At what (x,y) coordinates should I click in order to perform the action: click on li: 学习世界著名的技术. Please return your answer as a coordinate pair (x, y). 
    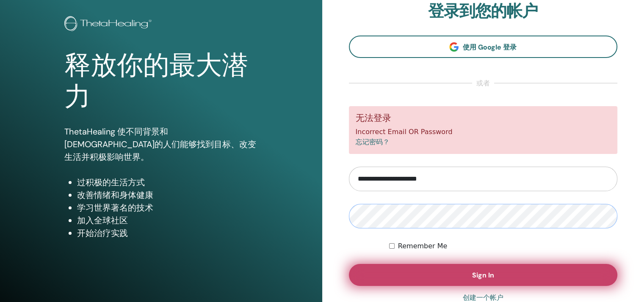
    Looking at the image, I should click on (167, 208).